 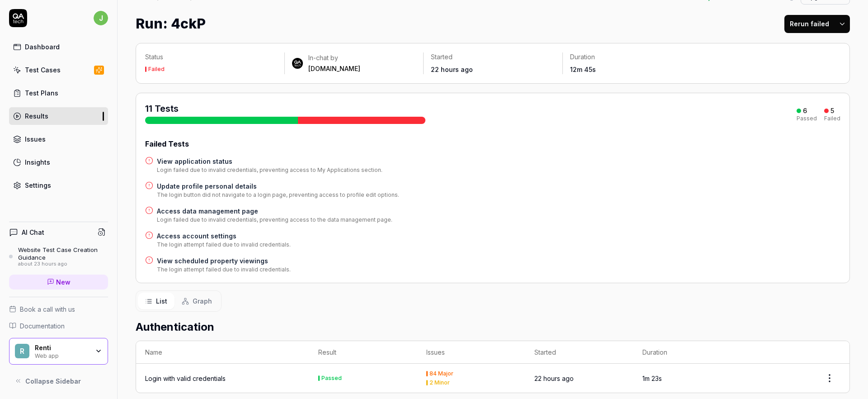 I want to click on div: 5, so click(x=832, y=111).